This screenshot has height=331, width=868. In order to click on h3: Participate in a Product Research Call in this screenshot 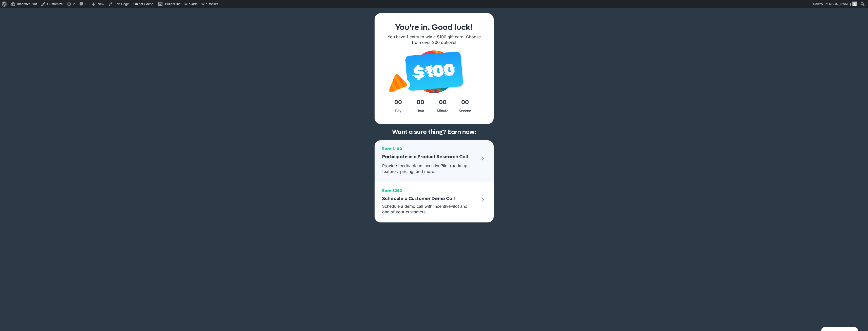, I will do `click(430, 157)`.